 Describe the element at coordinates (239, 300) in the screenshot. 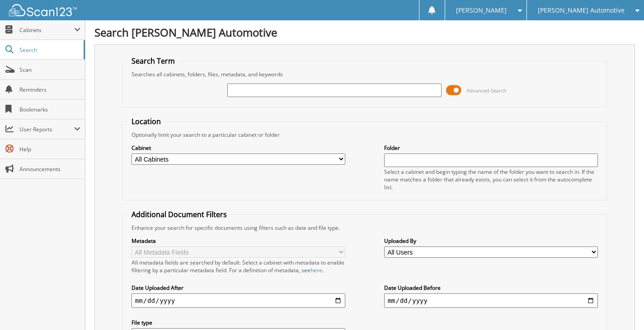

I see `input: start` at that location.